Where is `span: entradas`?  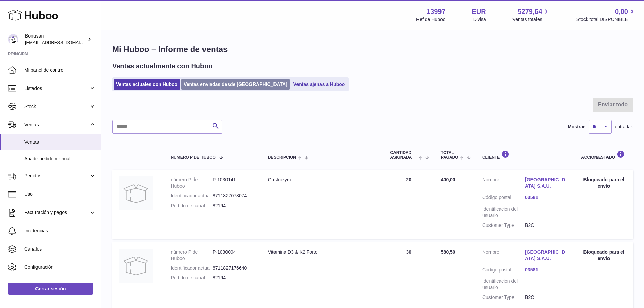
span: entradas is located at coordinates (624, 127).